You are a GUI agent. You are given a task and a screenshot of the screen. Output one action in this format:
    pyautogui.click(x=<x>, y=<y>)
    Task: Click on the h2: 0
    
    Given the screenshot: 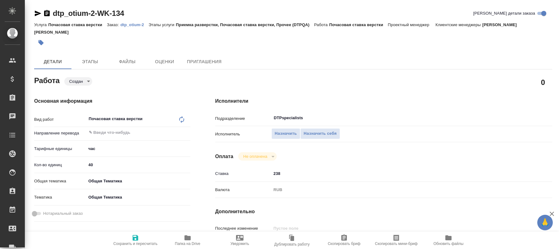 What is the action you would take?
    pyautogui.click(x=543, y=82)
    